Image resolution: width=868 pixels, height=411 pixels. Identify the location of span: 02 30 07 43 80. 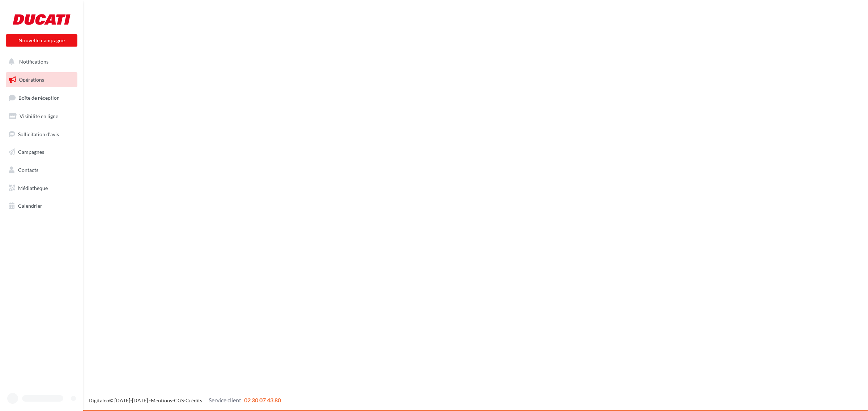
(263, 400).